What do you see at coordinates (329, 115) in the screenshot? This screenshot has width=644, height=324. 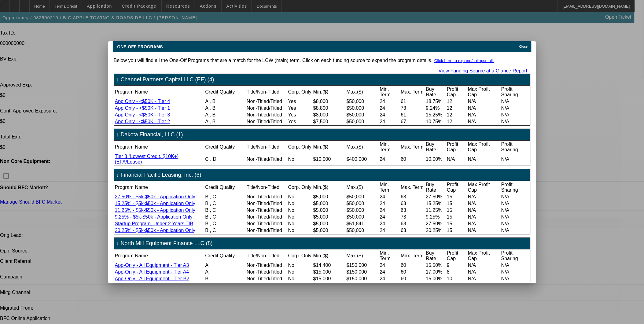 I see `td: $8,000` at bounding box center [329, 115].